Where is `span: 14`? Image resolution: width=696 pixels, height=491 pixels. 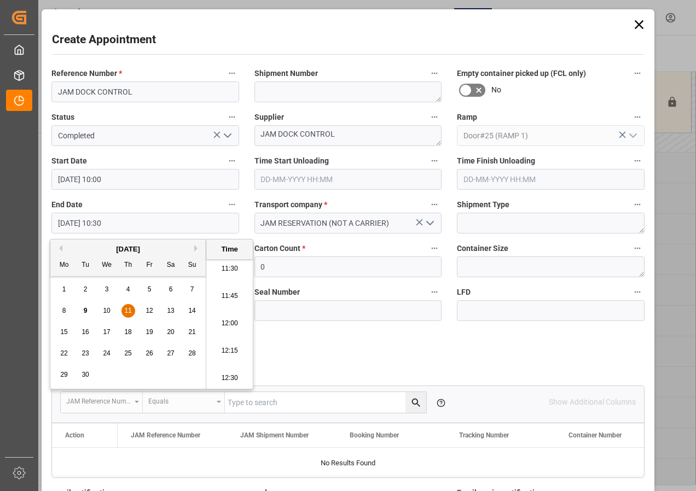 span: 14 is located at coordinates (192, 311).